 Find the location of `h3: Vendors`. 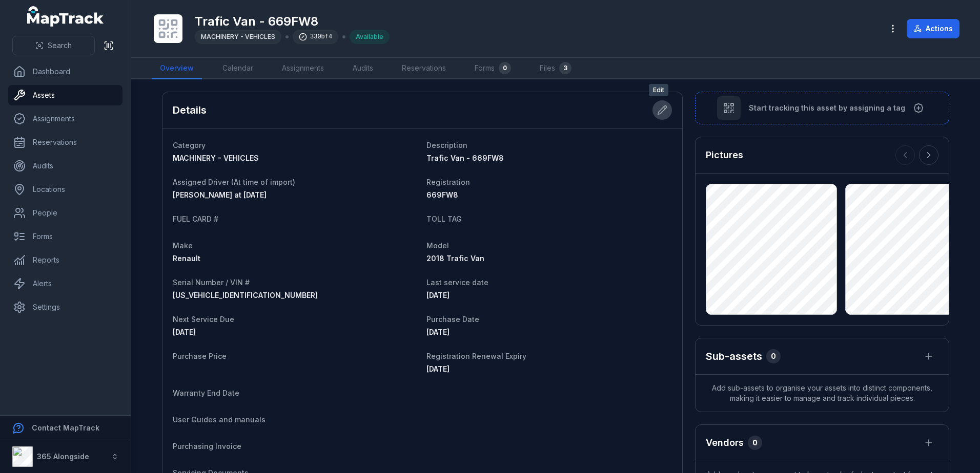

h3: Vendors is located at coordinates (724, 442).